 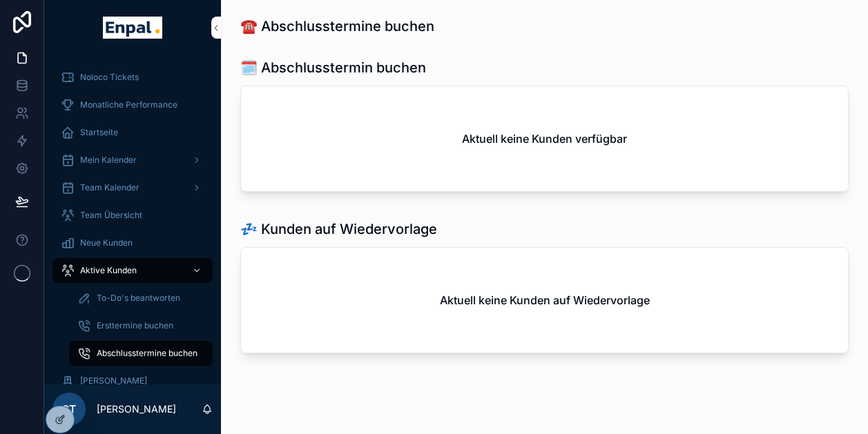 What do you see at coordinates (109, 77) in the screenshot?
I see `span: Noloco Tickets` at bounding box center [109, 77].